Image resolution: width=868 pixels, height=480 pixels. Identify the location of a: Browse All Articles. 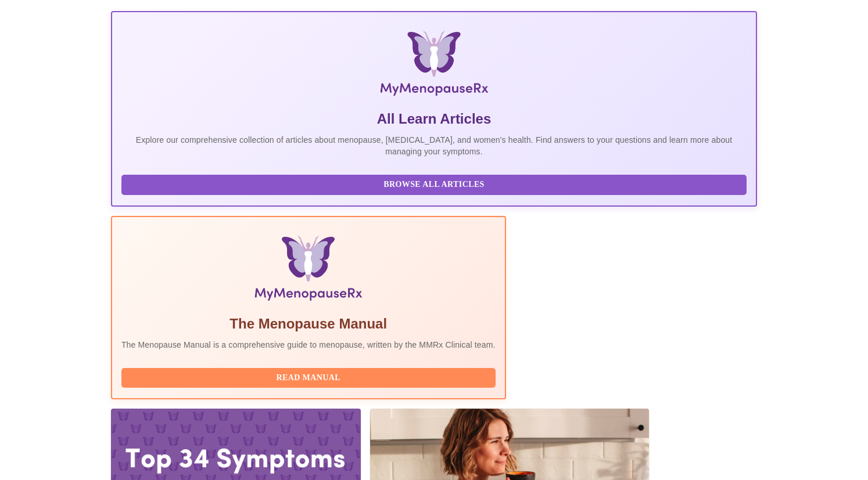
(435, 183).